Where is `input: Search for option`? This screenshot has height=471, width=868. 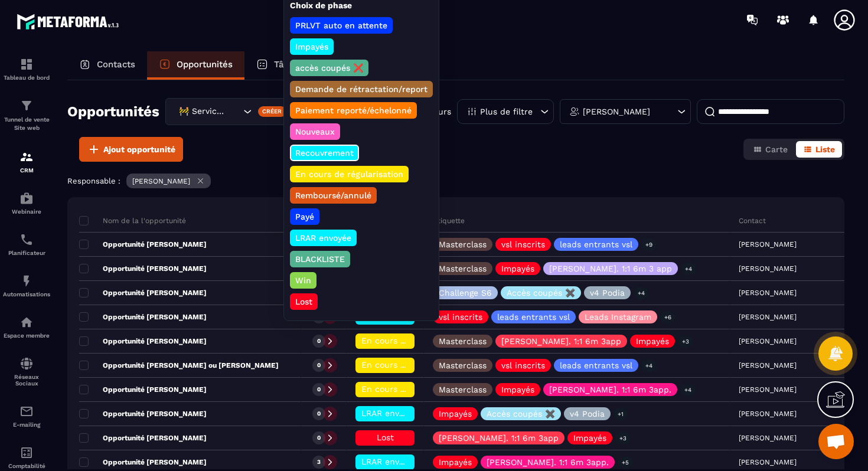 input: Search for option is located at coordinates (234, 112).